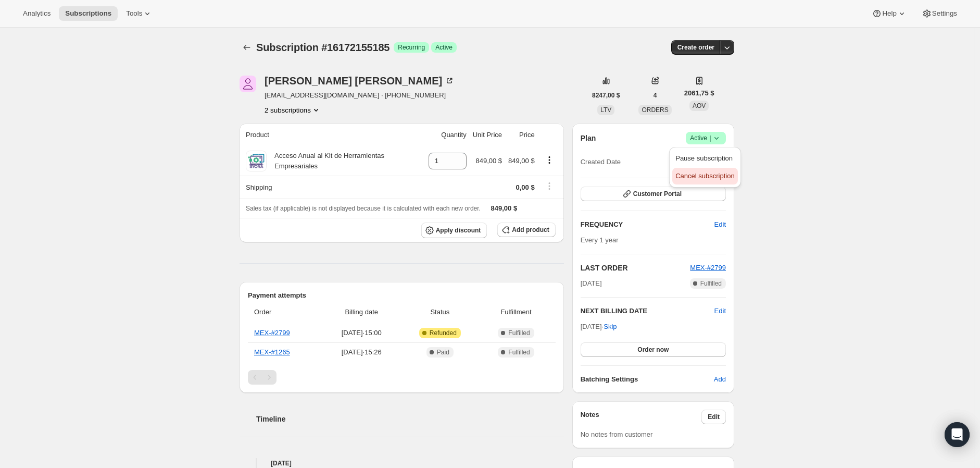 The height and width of the screenshot is (468, 980). What do you see at coordinates (657, 194) in the screenshot?
I see `span: Customer Portal` at bounding box center [657, 194].